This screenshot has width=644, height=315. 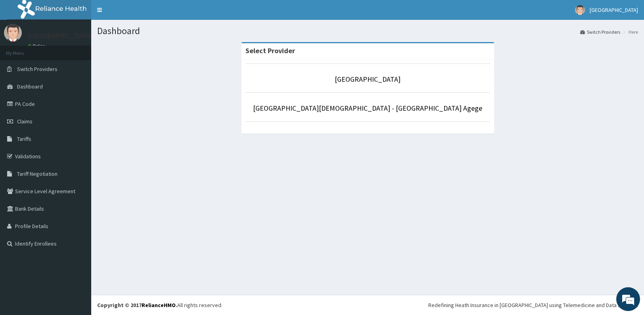 What do you see at coordinates (38, 174) in the screenshot?
I see `span: Tariff Negotiation` at bounding box center [38, 174].